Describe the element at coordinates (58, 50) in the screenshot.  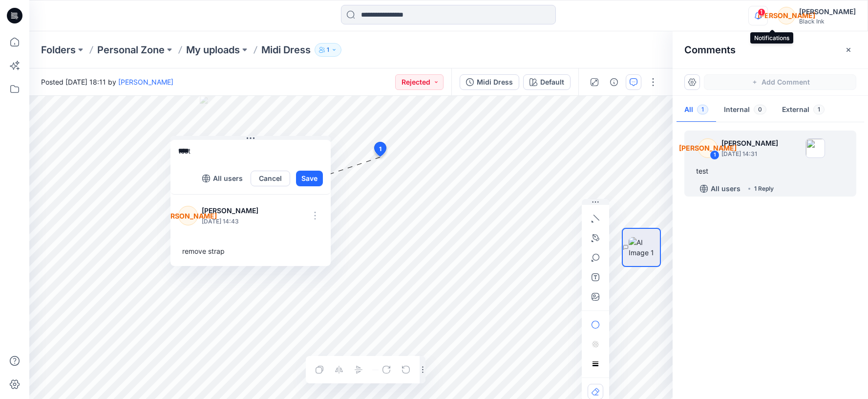
I see `p: Folders` at that location.